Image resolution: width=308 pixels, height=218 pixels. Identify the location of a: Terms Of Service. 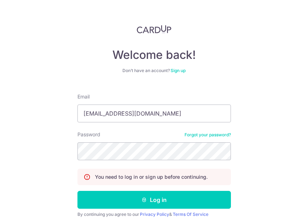
(190, 214).